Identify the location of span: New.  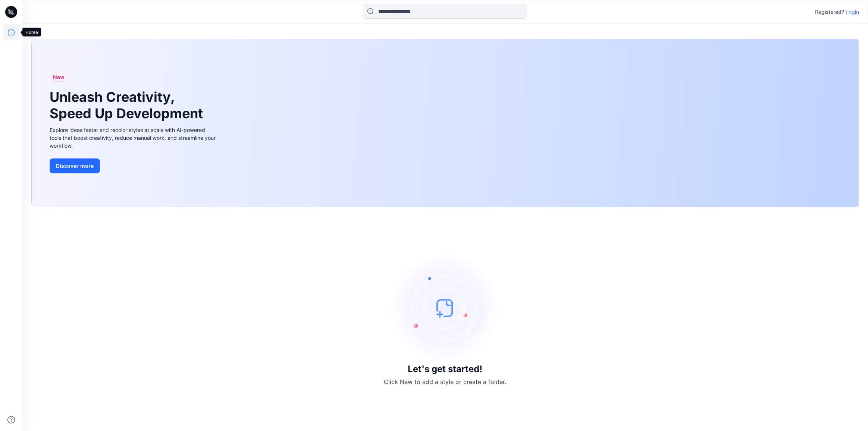
(58, 77).